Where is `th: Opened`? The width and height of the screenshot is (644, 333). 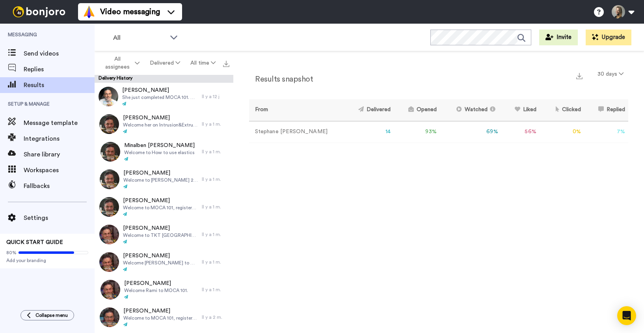
th: Opened is located at coordinates (416, 110).